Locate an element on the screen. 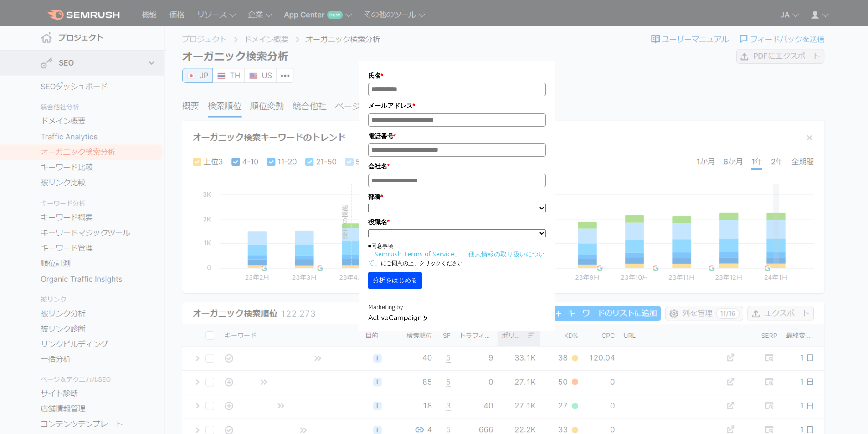  p: ■同意事項 にご同意の上、クリックください is located at coordinates (457, 255).